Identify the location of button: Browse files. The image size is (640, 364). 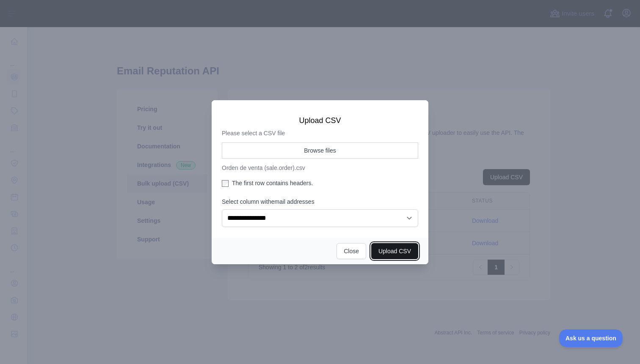
(320, 150).